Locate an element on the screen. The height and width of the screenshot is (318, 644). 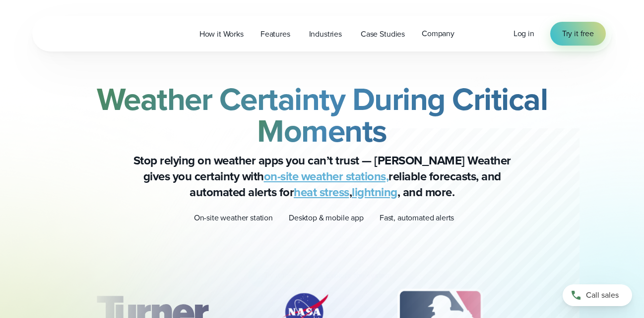
span: Try it free is located at coordinates (578, 33).